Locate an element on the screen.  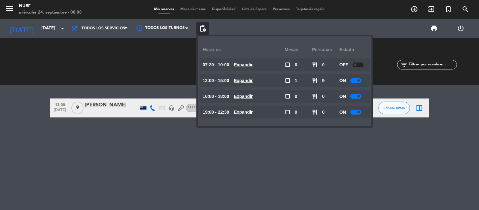
button: menu is located at coordinates (9, 9).